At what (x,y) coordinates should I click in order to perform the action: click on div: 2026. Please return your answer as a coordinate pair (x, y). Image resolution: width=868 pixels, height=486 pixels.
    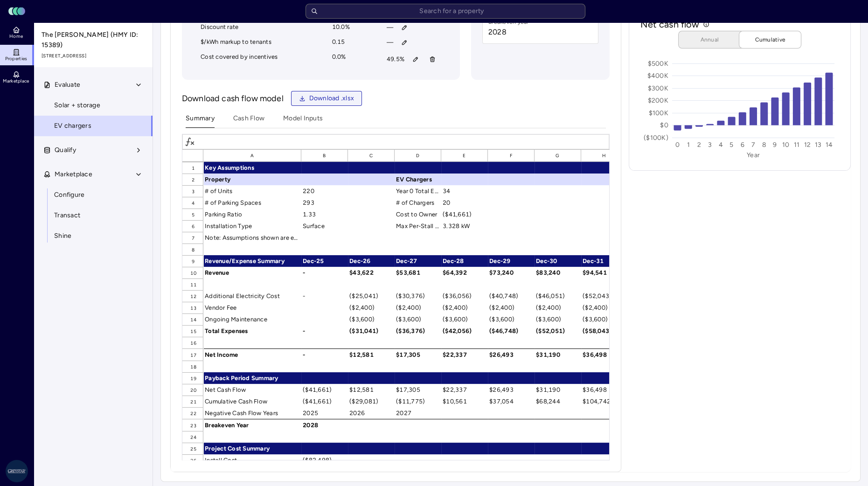
    Looking at the image, I should click on (371, 413).